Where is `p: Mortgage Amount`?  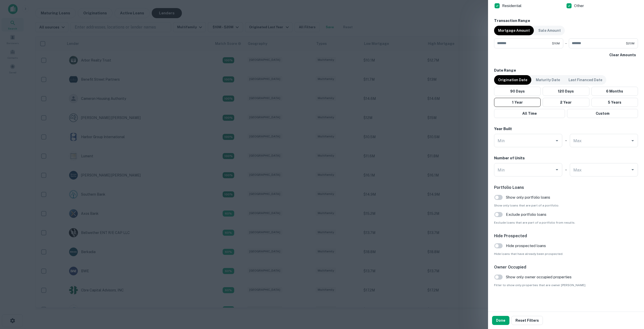 p: Mortgage Amount is located at coordinates (514, 31).